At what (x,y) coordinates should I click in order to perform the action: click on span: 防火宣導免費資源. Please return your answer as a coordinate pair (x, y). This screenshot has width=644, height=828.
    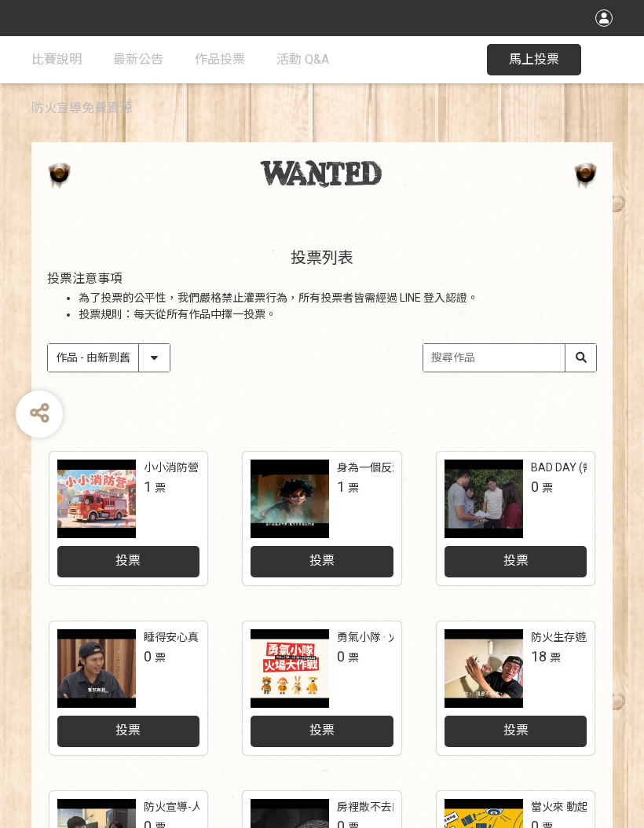
    Looking at the image, I should click on (82, 108).